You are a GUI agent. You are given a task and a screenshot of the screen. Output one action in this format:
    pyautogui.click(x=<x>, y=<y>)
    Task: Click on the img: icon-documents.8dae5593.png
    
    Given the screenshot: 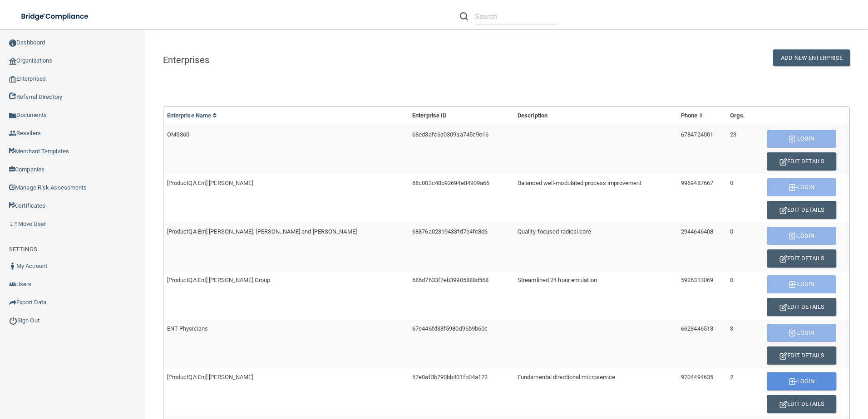 What is the action you would take?
    pyautogui.click(x=13, y=116)
    